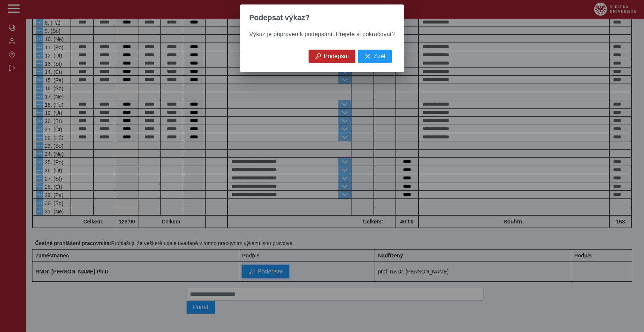  What do you see at coordinates (332, 56) in the screenshot?
I see `button: Podepsat` at bounding box center [332, 56].